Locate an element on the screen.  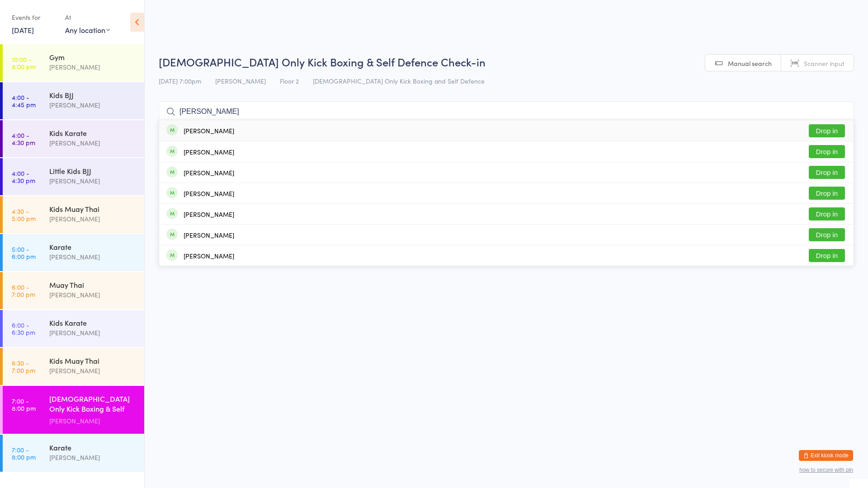
div: Any location is located at coordinates (87, 30).